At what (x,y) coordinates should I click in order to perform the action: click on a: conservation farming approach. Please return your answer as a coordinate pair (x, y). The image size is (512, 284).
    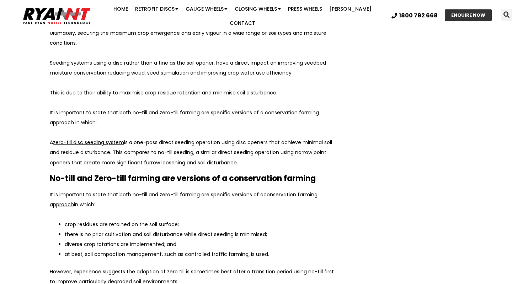
    Looking at the image, I should click on (183, 200).